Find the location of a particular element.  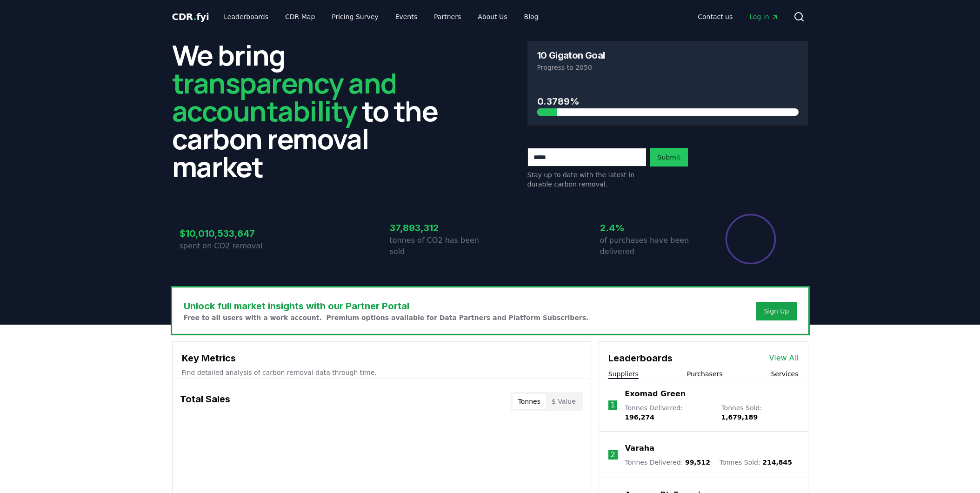

button: Purchasers is located at coordinates (705, 373).